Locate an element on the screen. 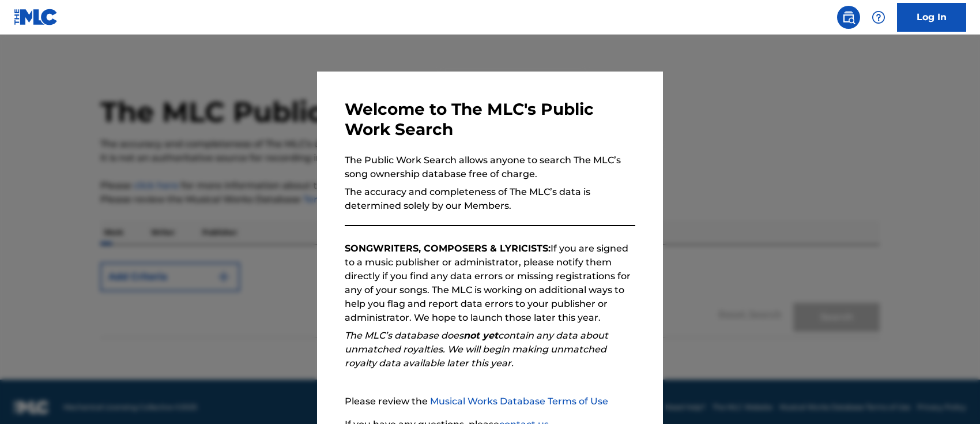 Image resolution: width=980 pixels, height=424 pixels. img: search is located at coordinates (849, 17).